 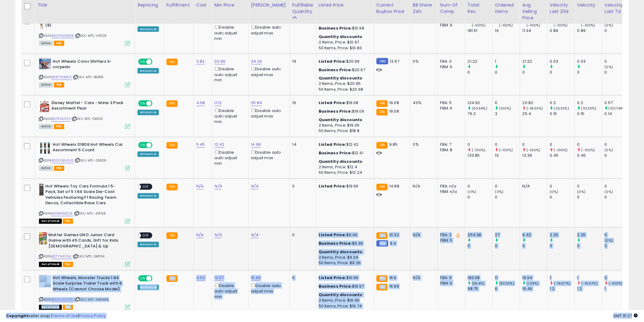 I want to click on small: (-16.67%), so click(x=589, y=284).